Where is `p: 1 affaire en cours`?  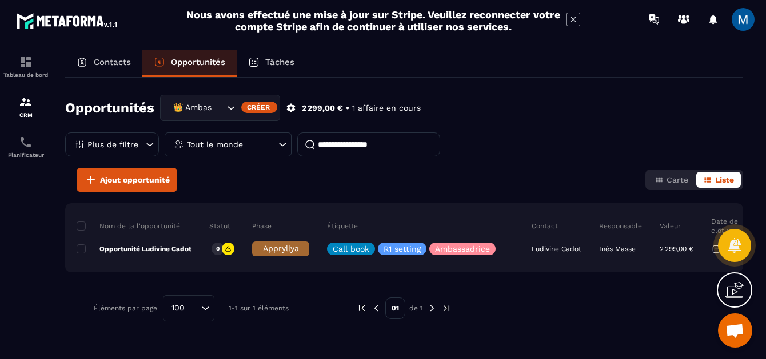
p: 1 affaire en cours is located at coordinates (386, 108).